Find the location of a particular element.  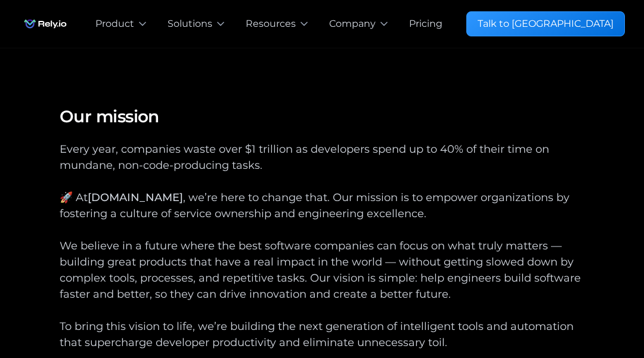

div: Solutions is located at coordinates (190, 24).